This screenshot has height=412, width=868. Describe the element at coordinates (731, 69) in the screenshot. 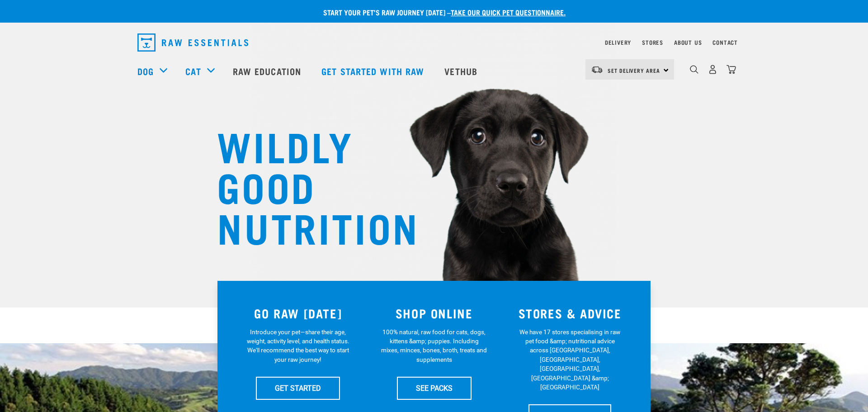

I see `img: home-icon@2x.png` at that location.